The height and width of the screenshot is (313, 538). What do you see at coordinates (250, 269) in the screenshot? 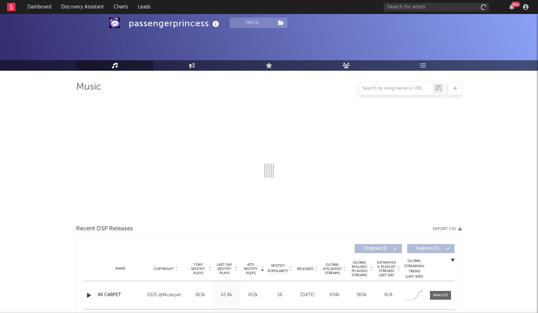
I see `span: ATD Spotify Plays` at bounding box center [250, 269].